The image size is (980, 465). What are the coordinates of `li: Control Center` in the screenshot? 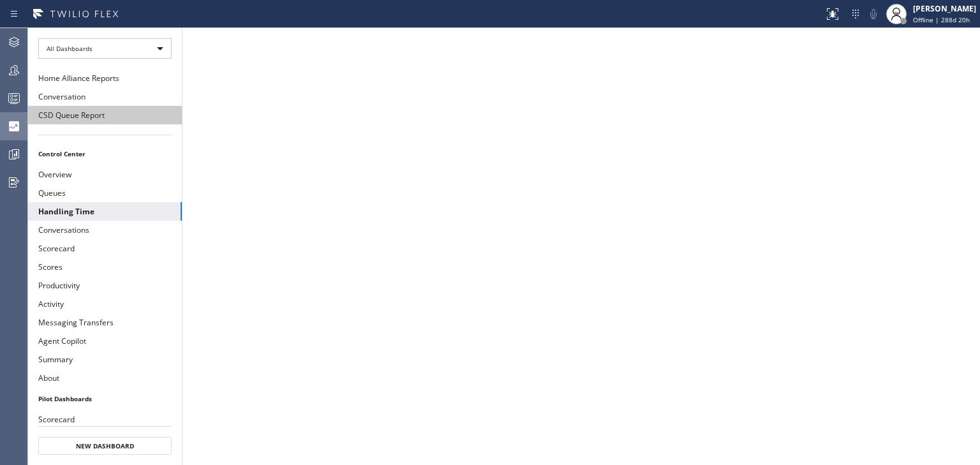 It's located at (104, 154).